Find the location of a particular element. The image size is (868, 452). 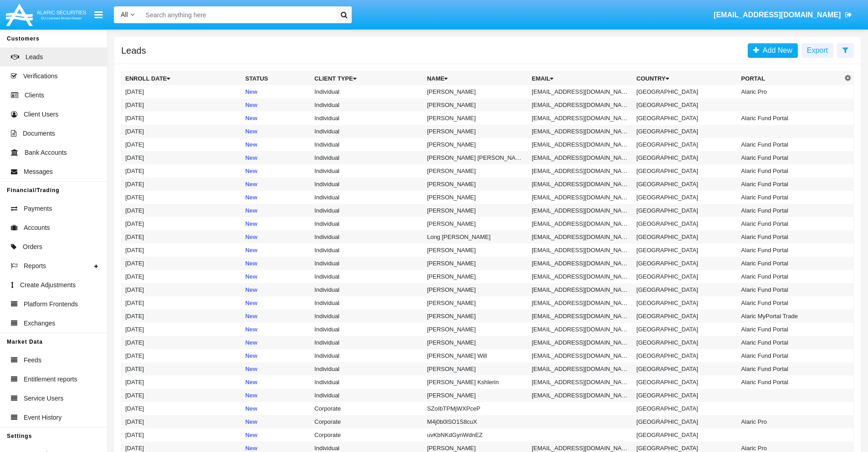

th: Enroll Date is located at coordinates (182, 79).